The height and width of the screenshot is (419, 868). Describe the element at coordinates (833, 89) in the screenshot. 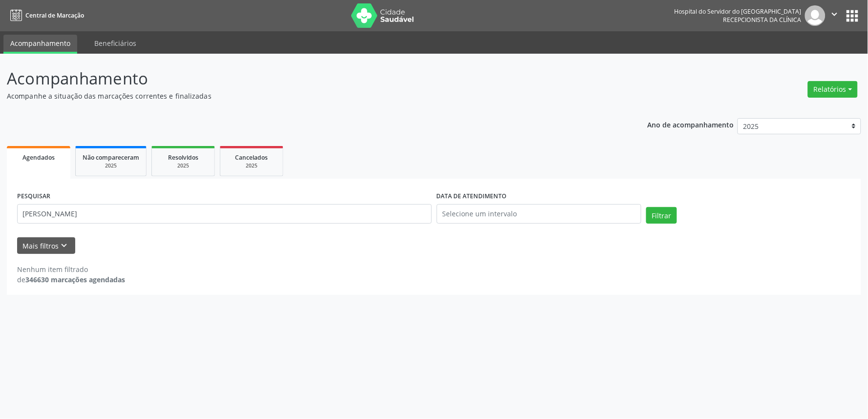

I see `button: Relatórios` at that location.